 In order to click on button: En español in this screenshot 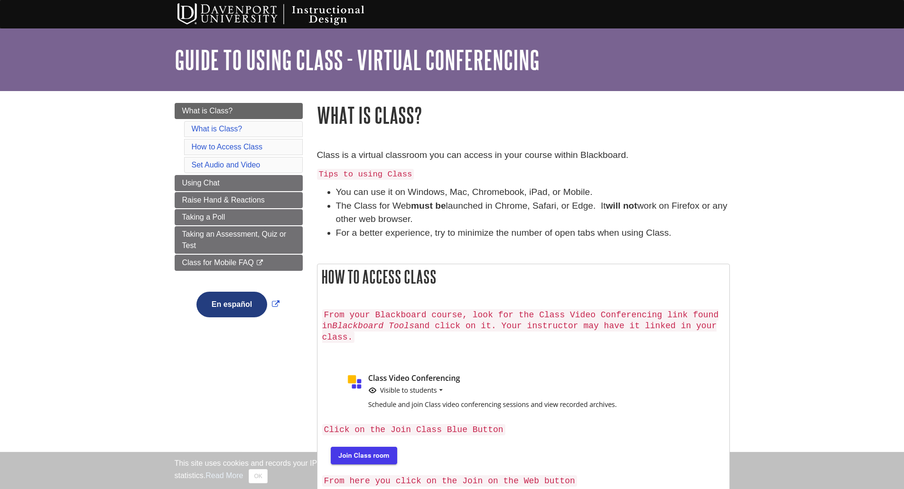, I will do `click(232, 305)`.